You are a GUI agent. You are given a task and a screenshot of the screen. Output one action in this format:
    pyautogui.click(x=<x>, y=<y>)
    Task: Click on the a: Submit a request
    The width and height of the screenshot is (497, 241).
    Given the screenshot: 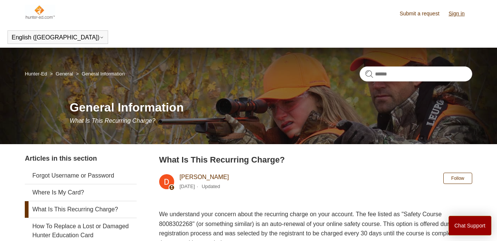 What is the action you would take?
    pyautogui.click(x=423, y=14)
    